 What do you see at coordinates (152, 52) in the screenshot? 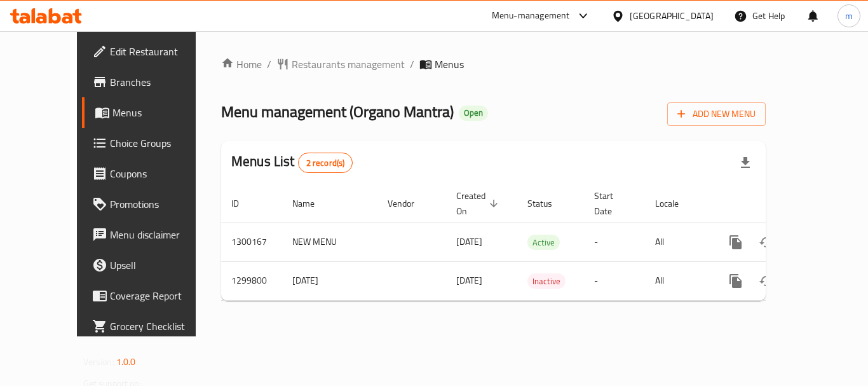
I see `a: Edit Restaurant` at bounding box center [152, 52].